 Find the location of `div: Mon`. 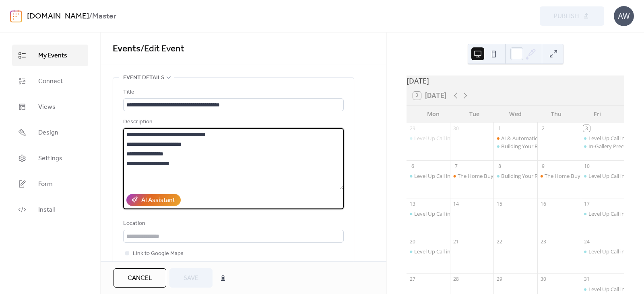

div: Mon is located at coordinates (434, 114).